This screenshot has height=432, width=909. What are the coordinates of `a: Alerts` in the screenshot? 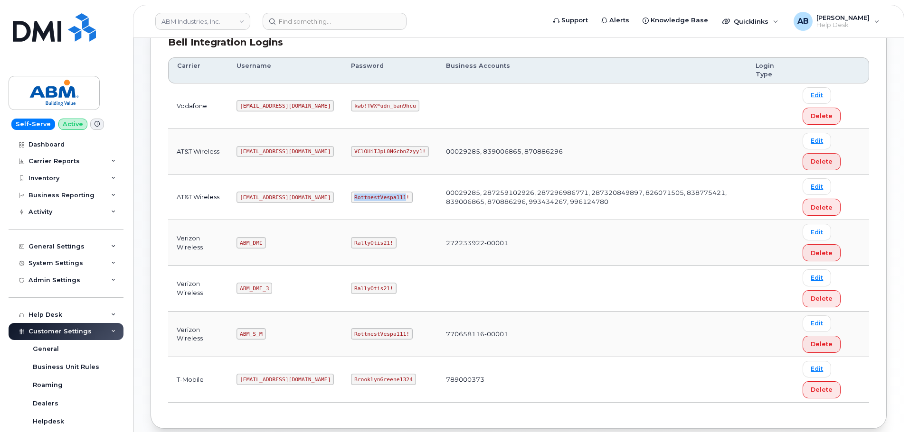 It's located at (615, 20).